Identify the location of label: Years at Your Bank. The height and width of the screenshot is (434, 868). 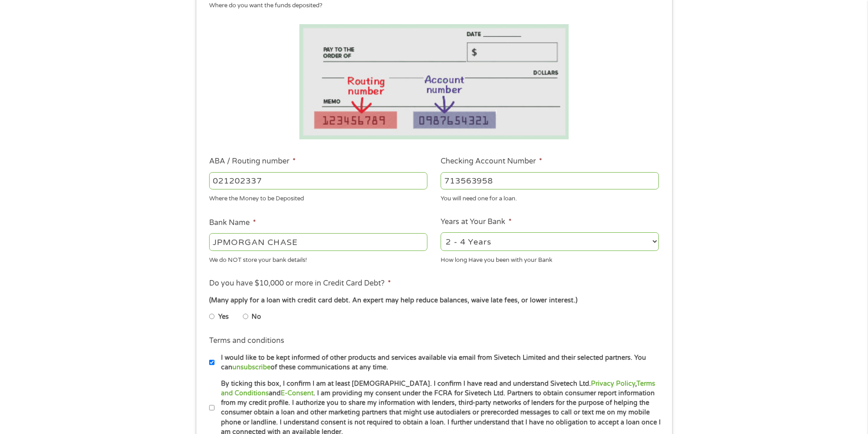
(476, 222).